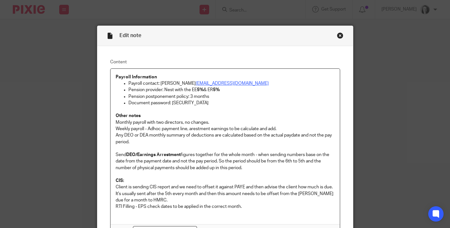  What do you see at coordinates (128, 116) in the screenshot?
I see `strong: Other notes` at bounding box center [128, 116].